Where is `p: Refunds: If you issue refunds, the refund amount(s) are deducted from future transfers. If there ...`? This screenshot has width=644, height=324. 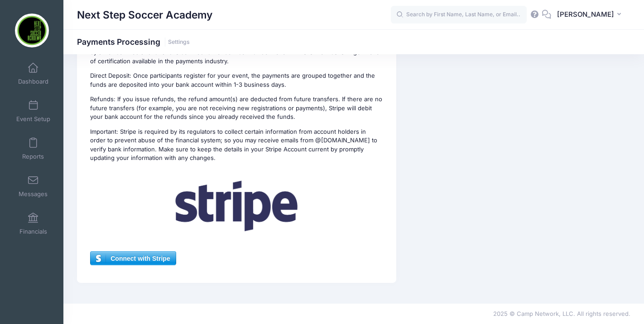 p: Refunds: If you issue refunds, the refund amount(s) are deducted from future transfers. If there ... is located at coordinates (236, 108).